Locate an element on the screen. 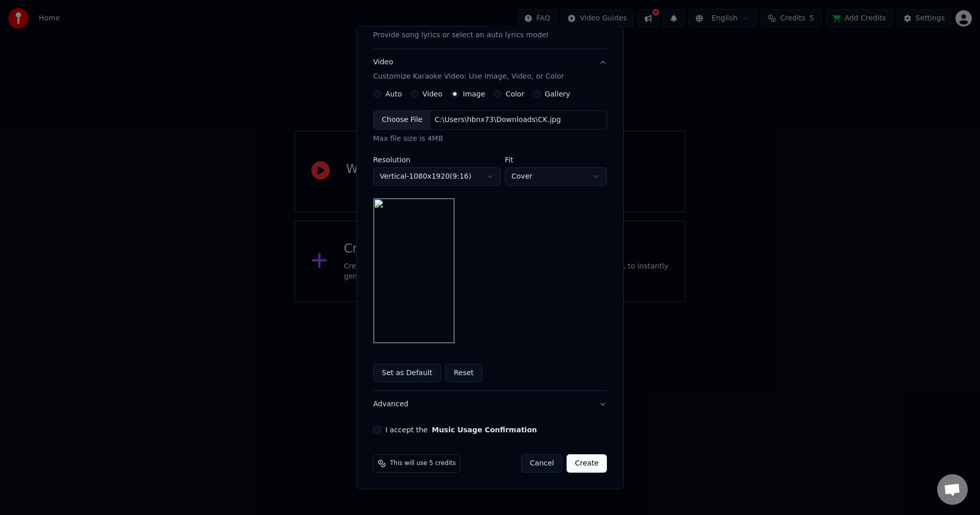 Image resolution: width=980 pixels, height=515 pixels. label: Color is located at coordinates (515, 94).